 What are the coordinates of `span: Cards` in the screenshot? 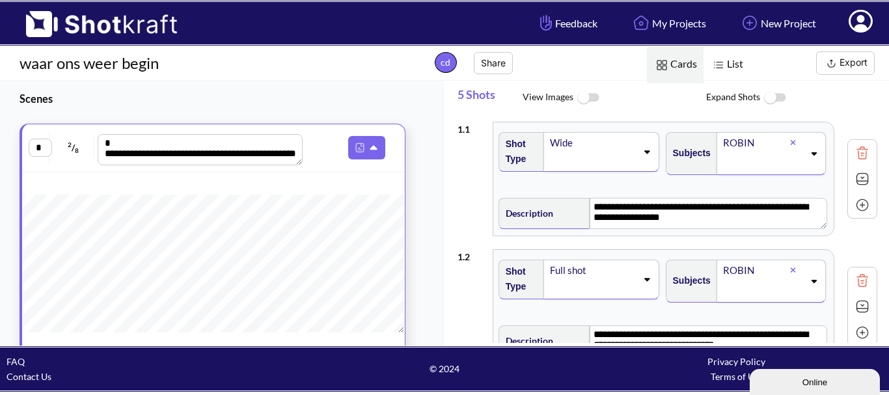 It's located at (675, 64).